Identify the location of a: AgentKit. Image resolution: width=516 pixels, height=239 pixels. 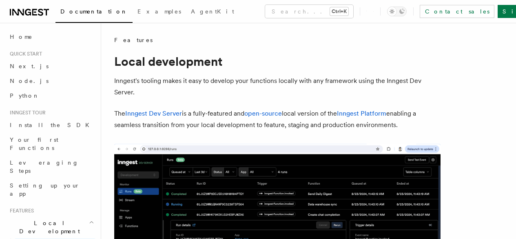
(213, 12).